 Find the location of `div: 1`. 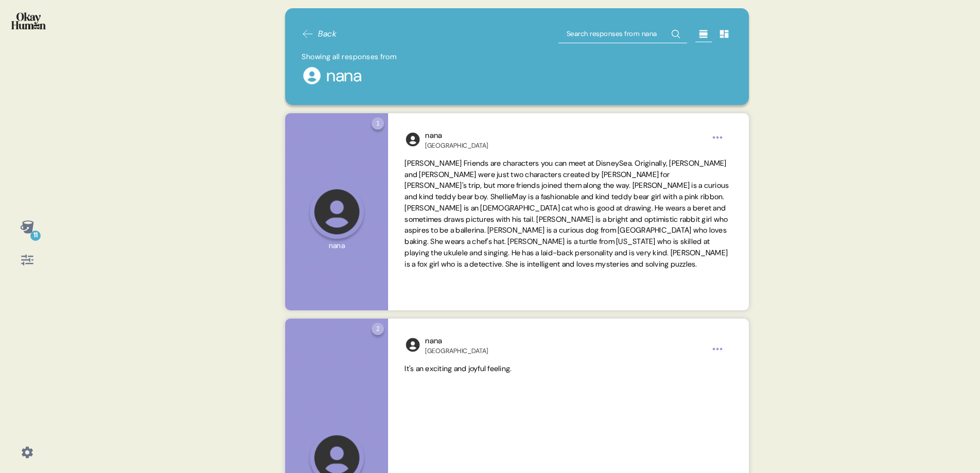

div: 1 is located at coordinates (378, 124).